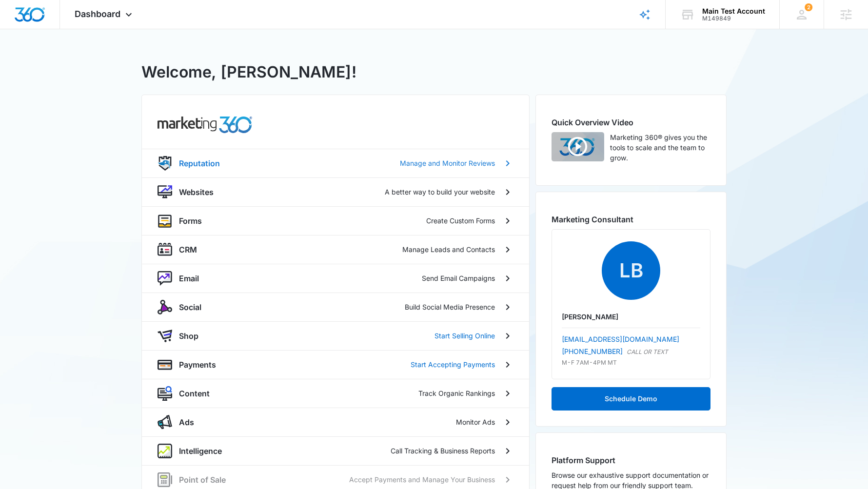 This screenshot has height=489, width=868. I want to click on p: Forms, so click(190, 220).